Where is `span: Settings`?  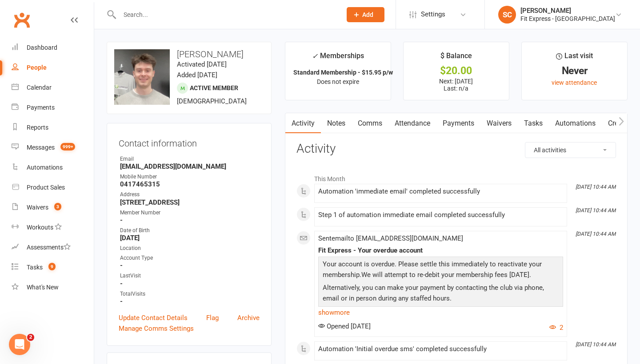 span: Settings is located at coordinates (433, 14).